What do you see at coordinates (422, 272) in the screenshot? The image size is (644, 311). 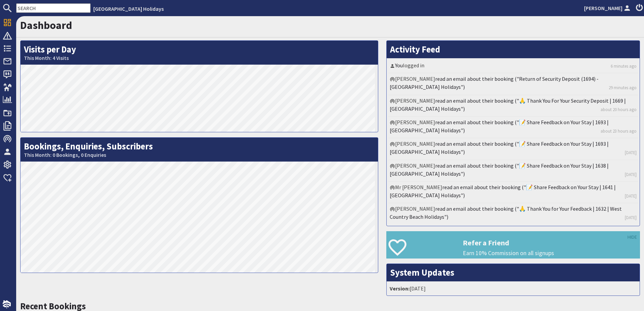 I see `a: System Updates` at bounding box center [422, 272].